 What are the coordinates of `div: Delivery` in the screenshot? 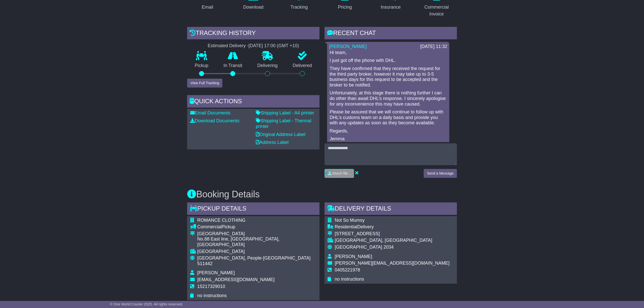 It's located at (392, 227).